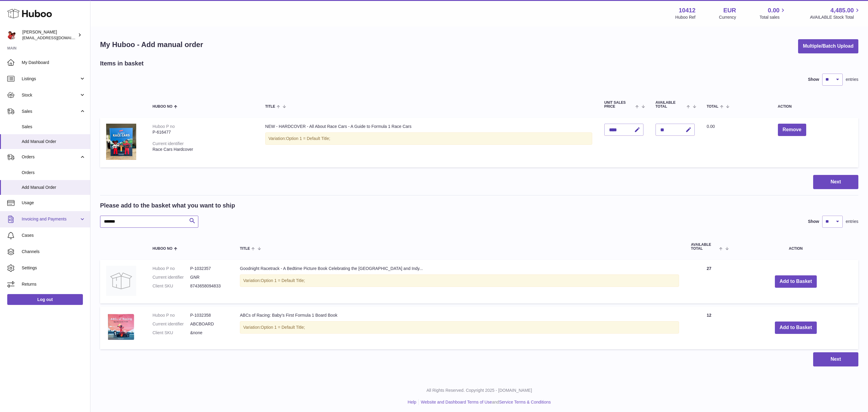  Describe the element at coordinates (209, 286) in the screenshot. I see `dd: 8743658094833` at that location.